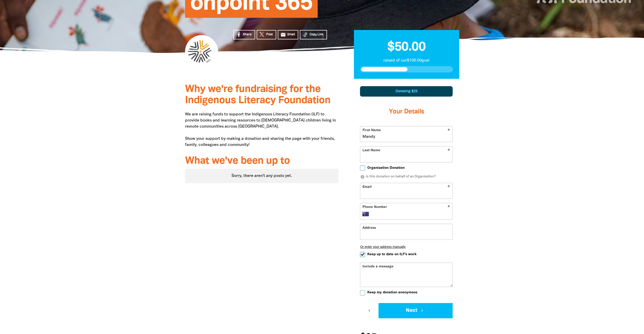  I want to click on input: Organisation Donation, so click(363, 168).